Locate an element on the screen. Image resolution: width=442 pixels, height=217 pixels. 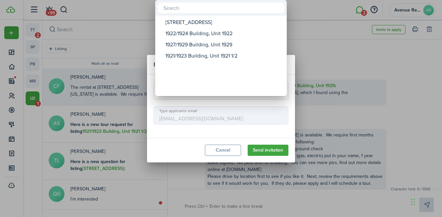
div: 1921/1923 Building, Unit 1921 1/2 is located at coordinates (224, 56).